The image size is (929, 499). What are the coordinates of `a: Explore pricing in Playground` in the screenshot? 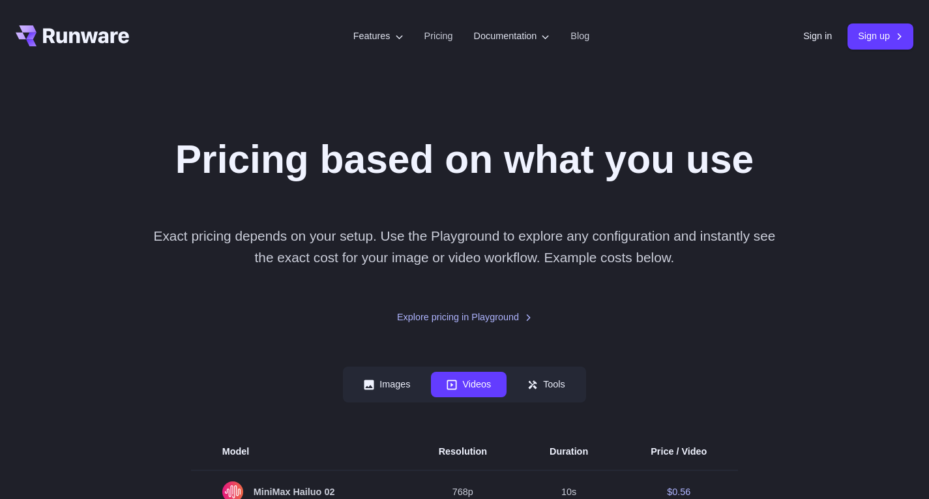 It's located at (464, 317).